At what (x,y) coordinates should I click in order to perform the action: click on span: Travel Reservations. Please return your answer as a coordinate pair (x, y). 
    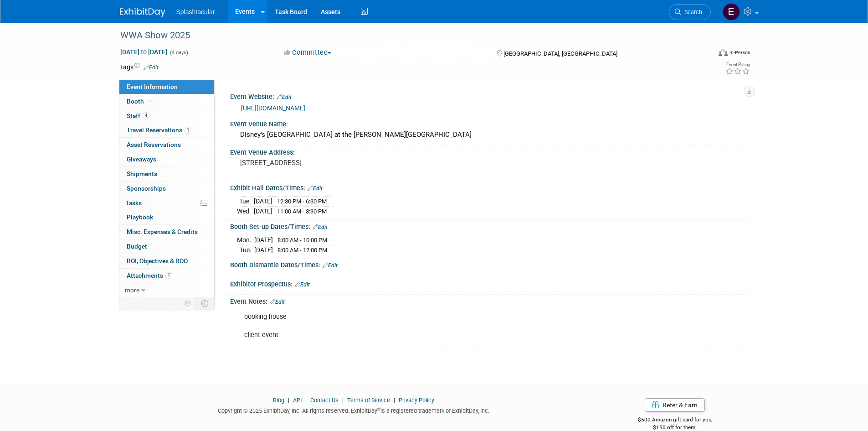
    Looking at the image, I should click on (159, 130).